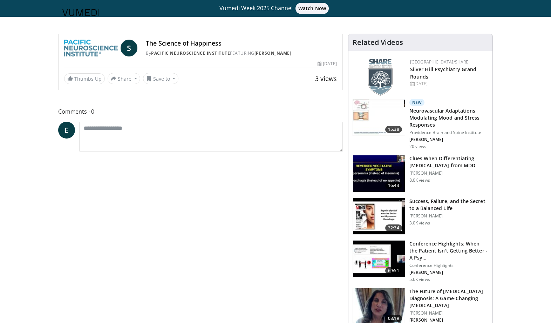 Image resolution: width=551 pixels, height=323 pixels. Describe the element at coordinates (67, 130) in the screenshot. I see `span: E` at that location.